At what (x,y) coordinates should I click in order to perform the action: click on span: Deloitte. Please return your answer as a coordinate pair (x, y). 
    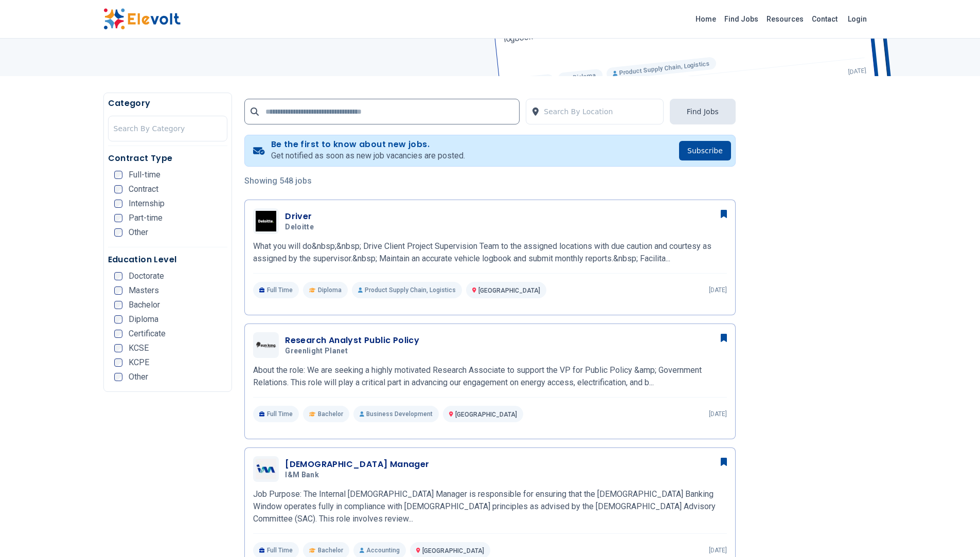
    Looking at the image, I should click on (299, 227).